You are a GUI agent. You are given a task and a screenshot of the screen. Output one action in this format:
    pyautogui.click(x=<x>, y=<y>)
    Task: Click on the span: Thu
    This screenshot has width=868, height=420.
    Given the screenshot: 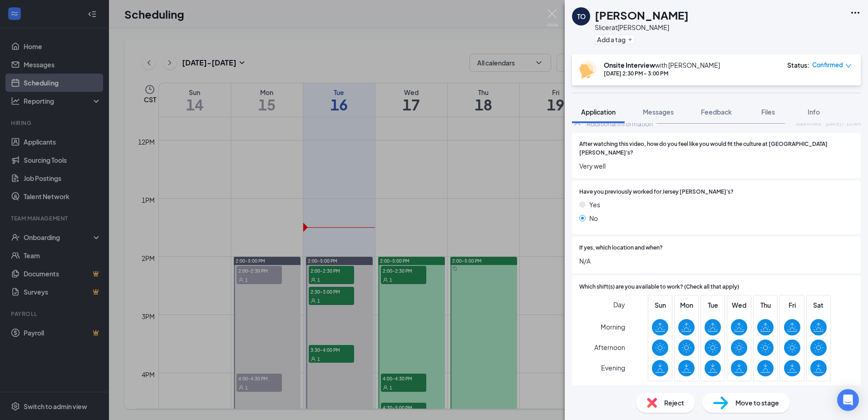 What is the action you would take?
    pyautogui.click(x=765, y=305)
    